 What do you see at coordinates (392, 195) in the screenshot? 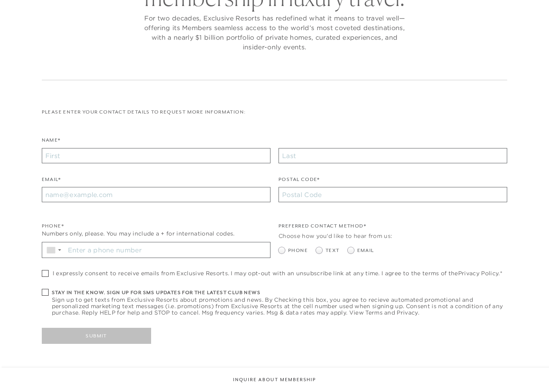
I see `input: Postal Code` at bounding box center [392, 195].